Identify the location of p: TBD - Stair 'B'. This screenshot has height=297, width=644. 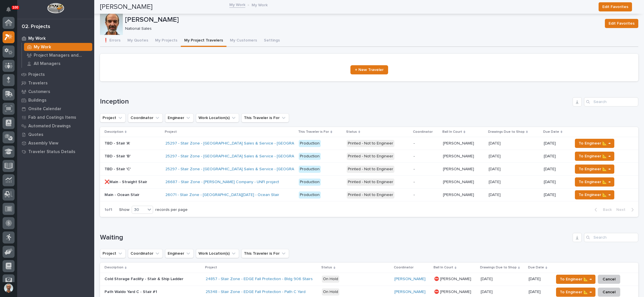
(118, 156).